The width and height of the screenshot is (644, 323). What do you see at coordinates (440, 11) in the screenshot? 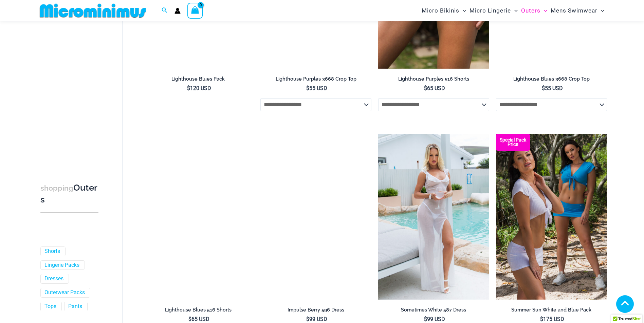
I see `span: Micro Bikinis` at bounding box center [440, 11].